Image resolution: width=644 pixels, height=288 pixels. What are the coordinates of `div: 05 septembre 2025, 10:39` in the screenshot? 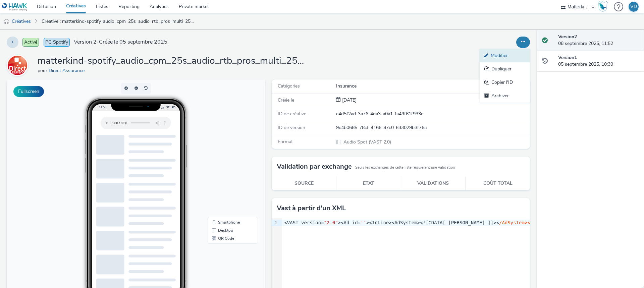 It's located at (599, 61).